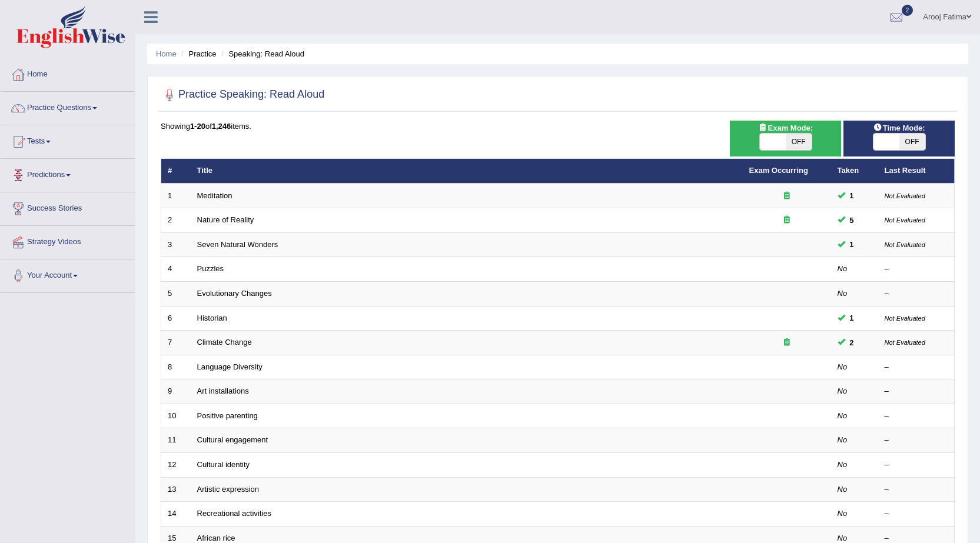 Image resolution: width=980 pixels, height=543 pixels. Describe the element at coordinates (176, 367) in the screenshot. I see `td: 8` at that location.